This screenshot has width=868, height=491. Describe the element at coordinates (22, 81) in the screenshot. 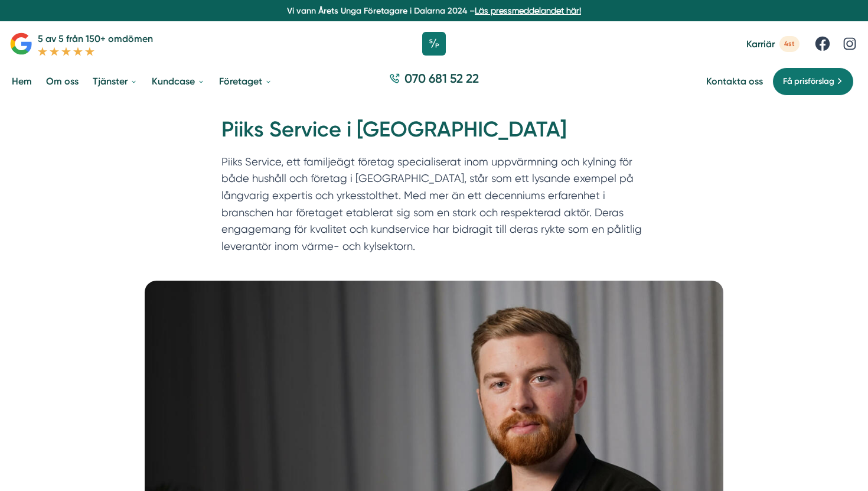

I see `a: Hem` at that location.